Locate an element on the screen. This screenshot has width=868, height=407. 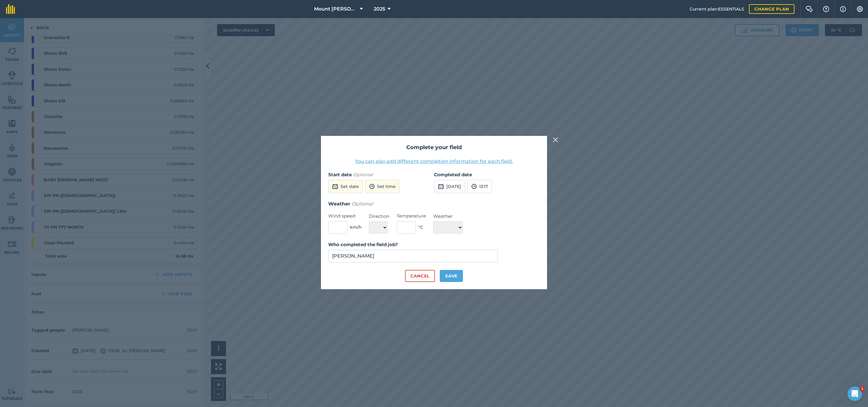
label: Wind speed is located at coordinates (345, 216).